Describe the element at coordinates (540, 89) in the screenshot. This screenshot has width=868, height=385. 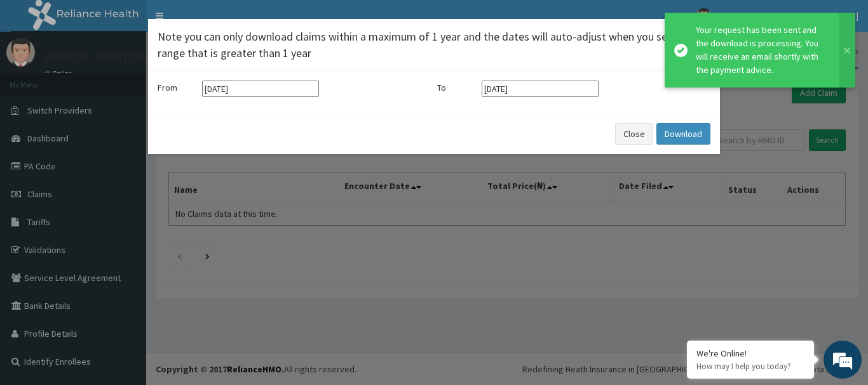
I see `input: Select end date` at that location.